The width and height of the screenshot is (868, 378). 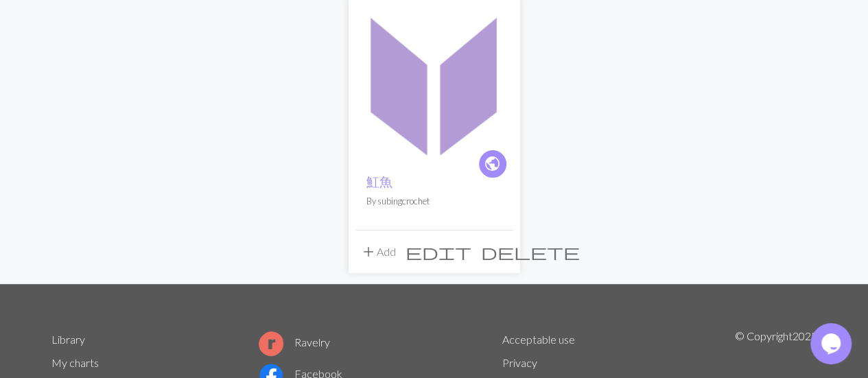 I want to click on i: Edit, so click(x=438, y=251).